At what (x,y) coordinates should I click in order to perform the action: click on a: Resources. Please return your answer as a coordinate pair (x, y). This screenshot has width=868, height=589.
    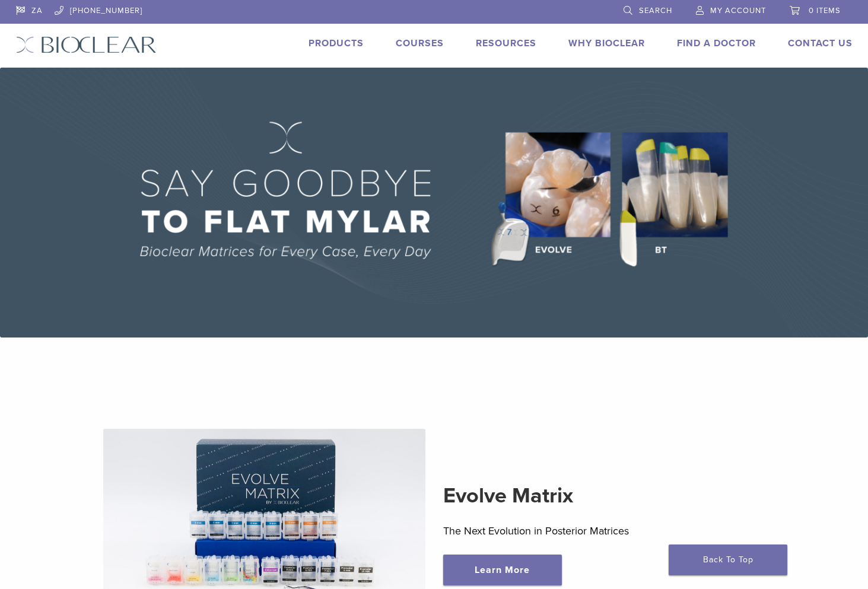
    Looking at the image, I should click on (506, 43).